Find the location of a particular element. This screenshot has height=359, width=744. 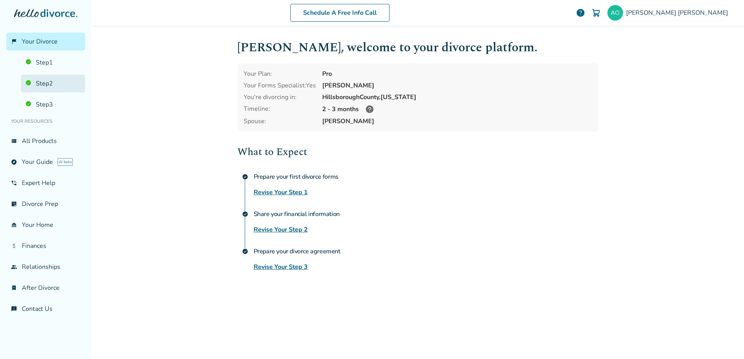

a: help is located at coordinates (580, 13).